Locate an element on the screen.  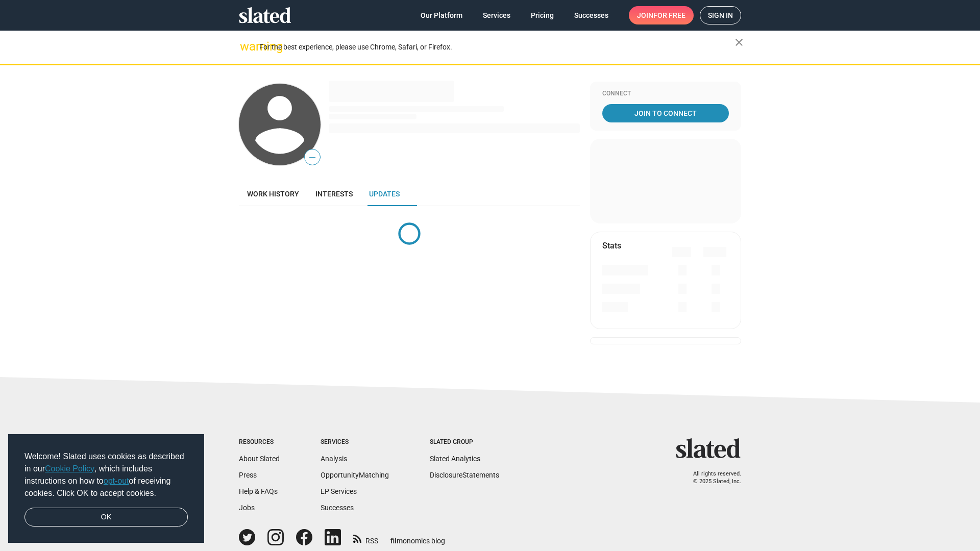
a: Cookie Policy is located at coordinates (70, 468).